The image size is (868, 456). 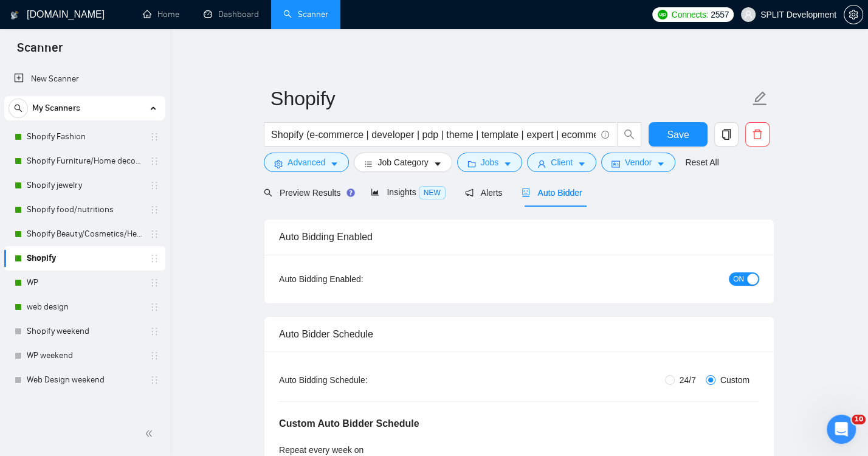 What do you see at coordinates (85, 259) in the screenshot?
I see `a: Shopify` at bounding box center [85, 259].